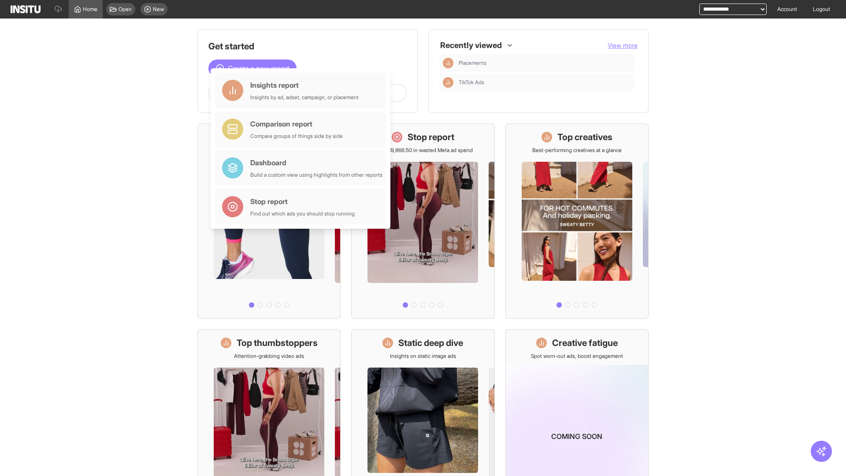  I want to click on span: View more, so click(623, 45).